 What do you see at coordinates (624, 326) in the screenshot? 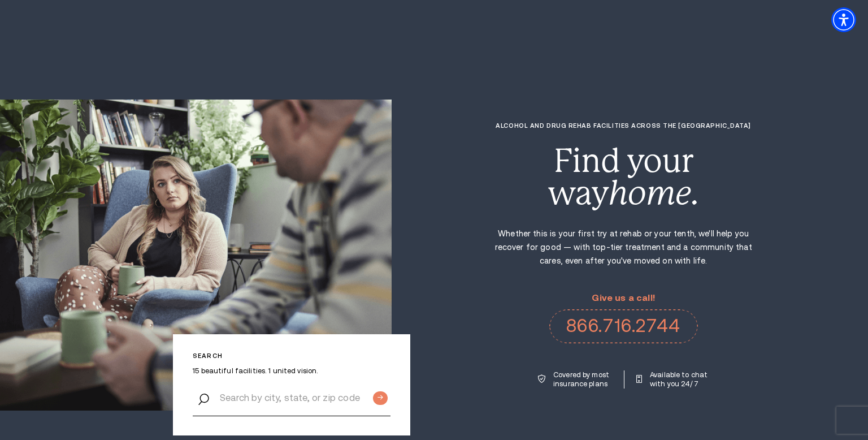
I see `a: 866.716.2744` at bounding box center [624, 326].